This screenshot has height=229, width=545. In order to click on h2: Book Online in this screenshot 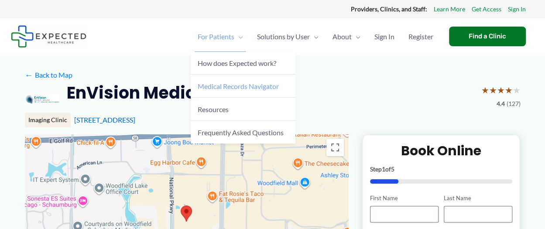, I will do `click(441, 150)`.